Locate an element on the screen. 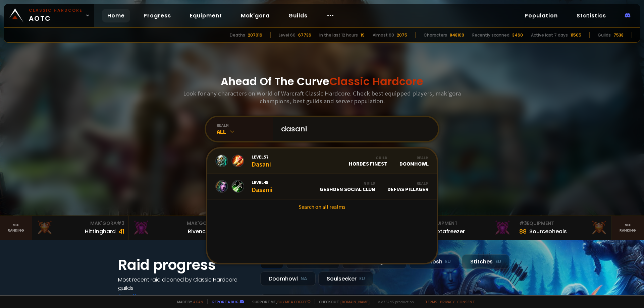 The image size is (644, 308). a: Privacy is located at coordinates (447, 302).